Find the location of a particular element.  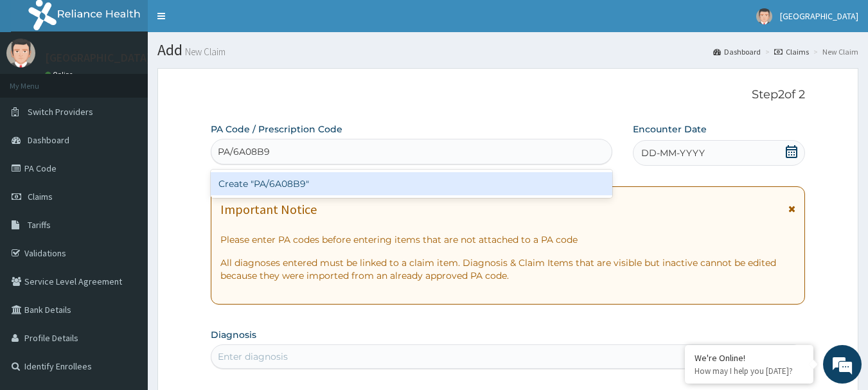

h1: Add is located at coordinates (508, 50).